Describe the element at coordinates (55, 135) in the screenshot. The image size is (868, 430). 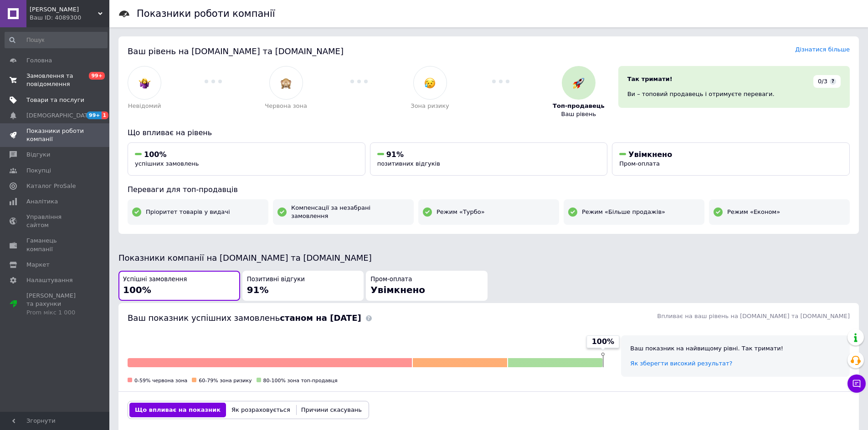
I see `span: Показники роботи компанії` at that location.